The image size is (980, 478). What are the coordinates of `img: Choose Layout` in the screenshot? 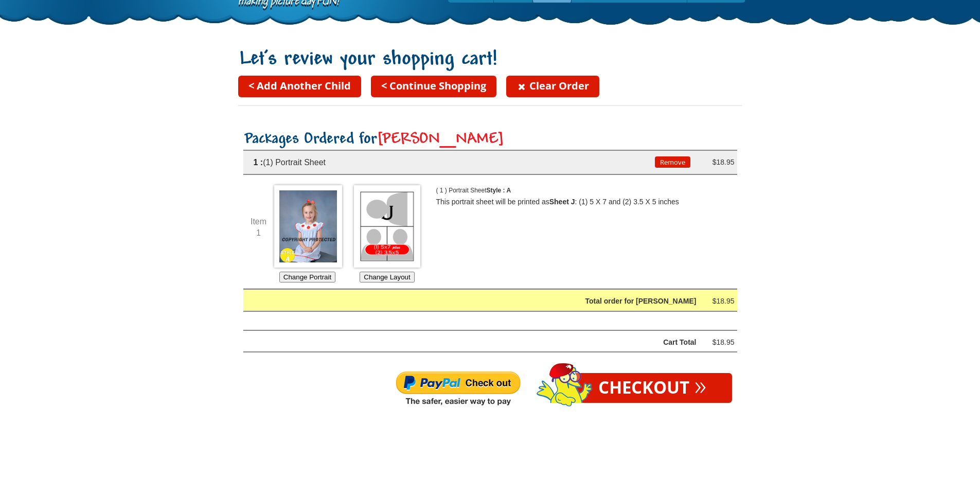 It's located at (387, 227).